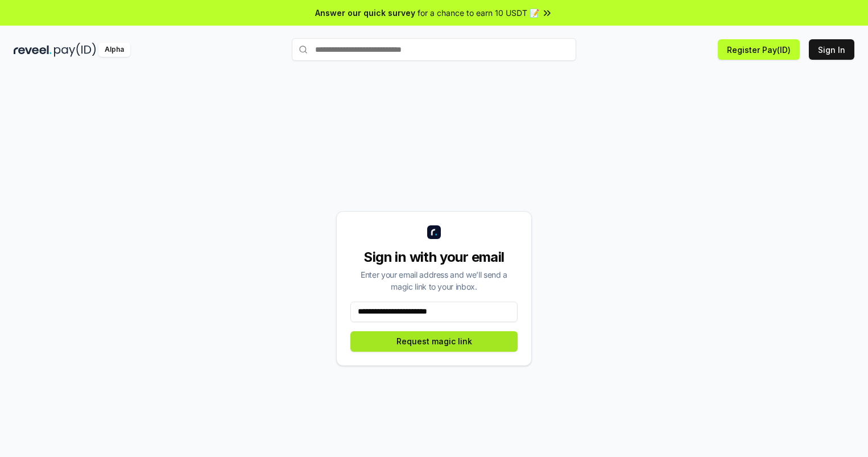 Image resolution: width=868 pixels, height=457 pixels. Describe the element at coordinates (115, 50) in the screenshot. I see `div: Alpha` at that location.